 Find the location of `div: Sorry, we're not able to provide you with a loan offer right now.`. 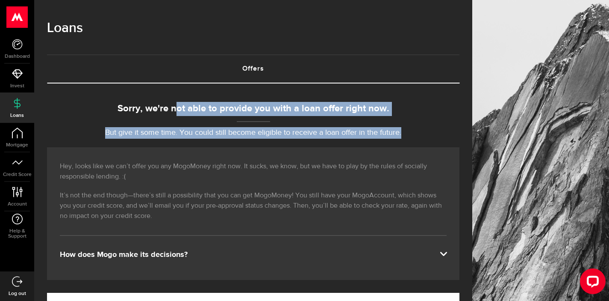

div: Sorry, we're not able to provide you with a loan offer right now. is located at coordinates (253, 109).